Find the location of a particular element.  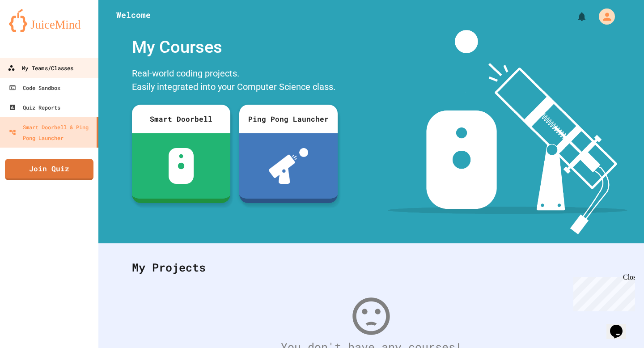

div: Smart Doorbell & Ping Pong Launcher is located at coordinates (51, 132).